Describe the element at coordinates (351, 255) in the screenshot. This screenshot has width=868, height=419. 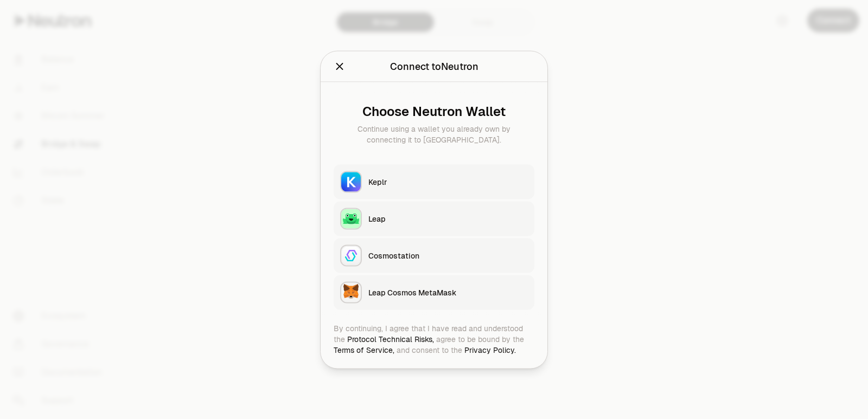
I see `img: Cosmostation` at that location.